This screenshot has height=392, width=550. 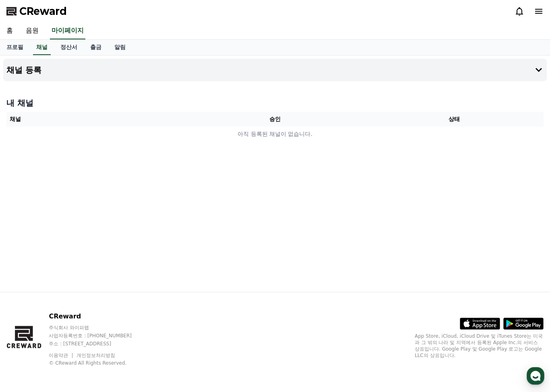 I want to click on p: CReward, so click(x=98, y=316).